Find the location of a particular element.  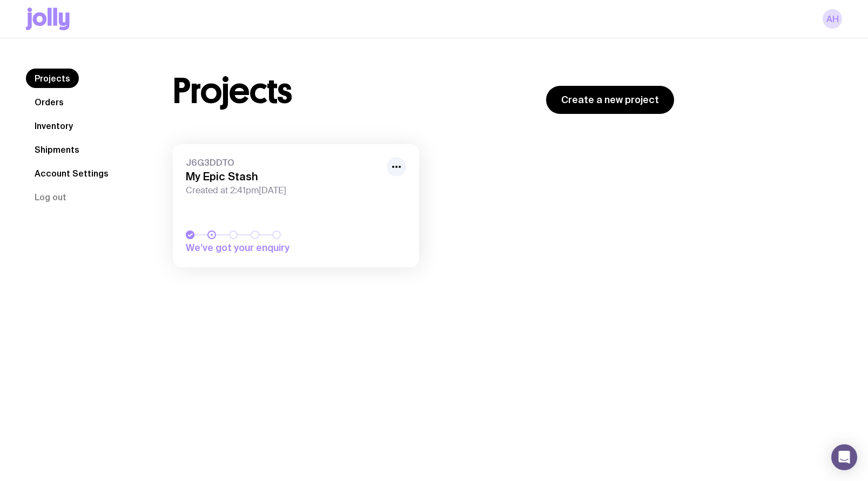

a: Create a new project is located at coordinates (610, 100).